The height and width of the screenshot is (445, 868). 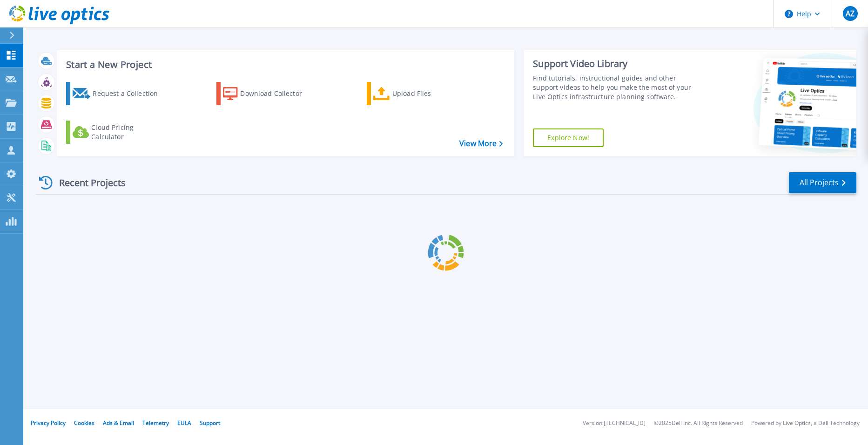 I want to click on a: Explore Now!, so click(x=568, y=138).